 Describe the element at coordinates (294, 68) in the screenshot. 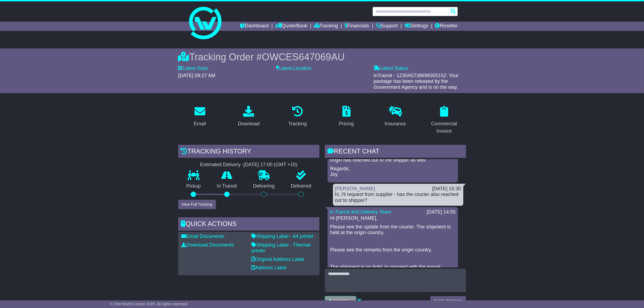

I see `label: Latest Location` at that location.